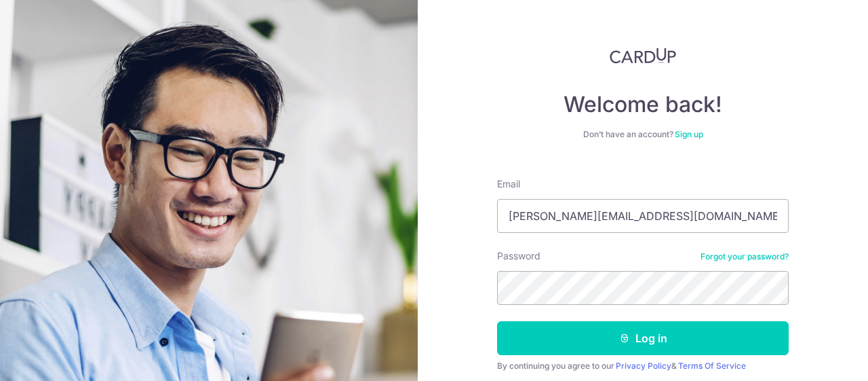 This screenshot has height=381, width=868. I want to click on a: Privacy Policy, so click(644, 365).